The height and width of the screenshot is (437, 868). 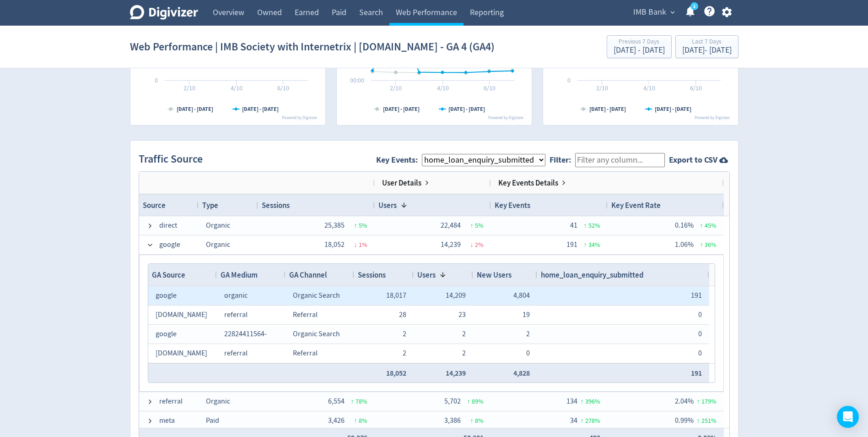 I want to click on label: Key Events:, so click(x=399, y=160).